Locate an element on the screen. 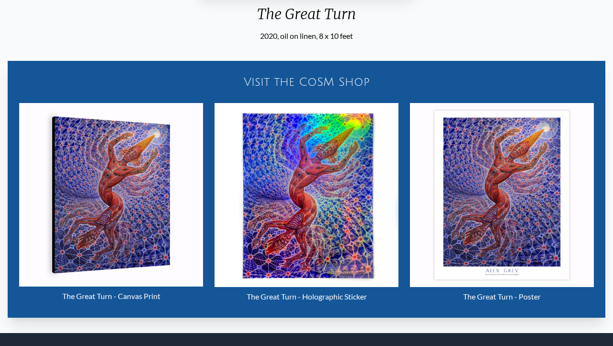 Image resolution: width=613 pixels, height=346 pixels. a: Visit the CoSM Shop is located at coordinates (307, 82).